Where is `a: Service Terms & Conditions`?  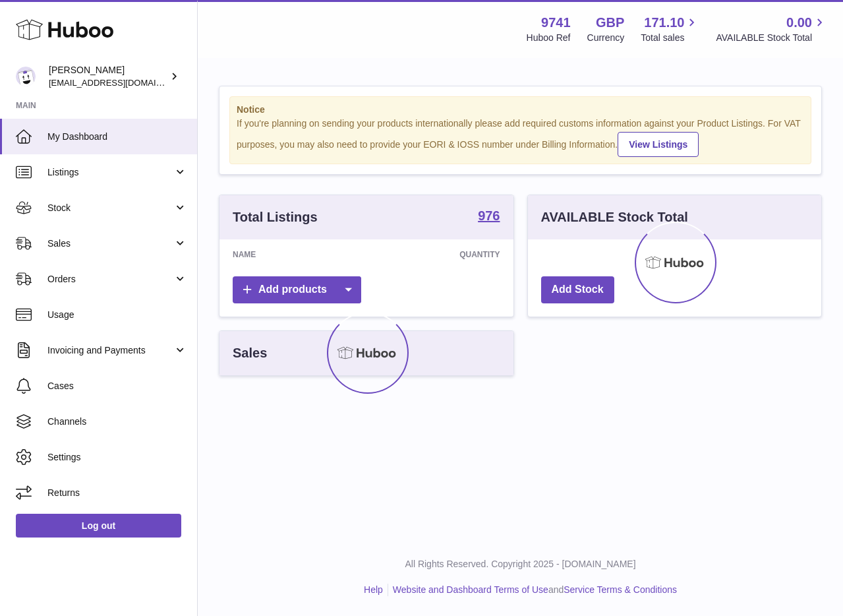
a: Service Terms & Conditions is located at coordinates (620, 589).